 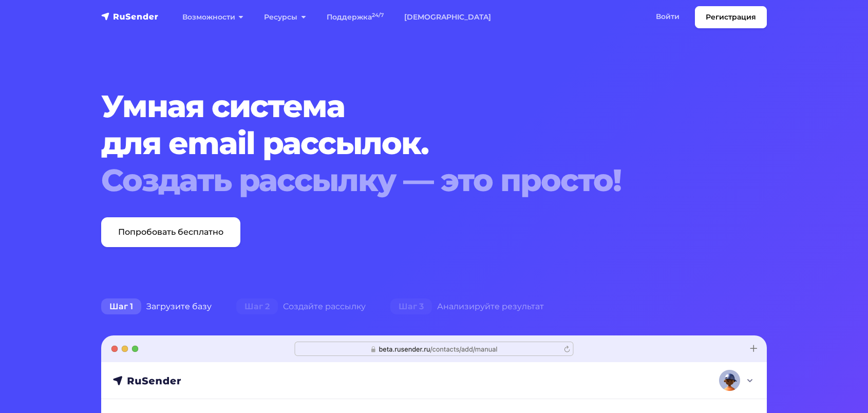 What do you see at coordinates (406, 143) in the screenshot?
I see `h1: Умная система для email рассылок.` at bounding box center [406, 143].